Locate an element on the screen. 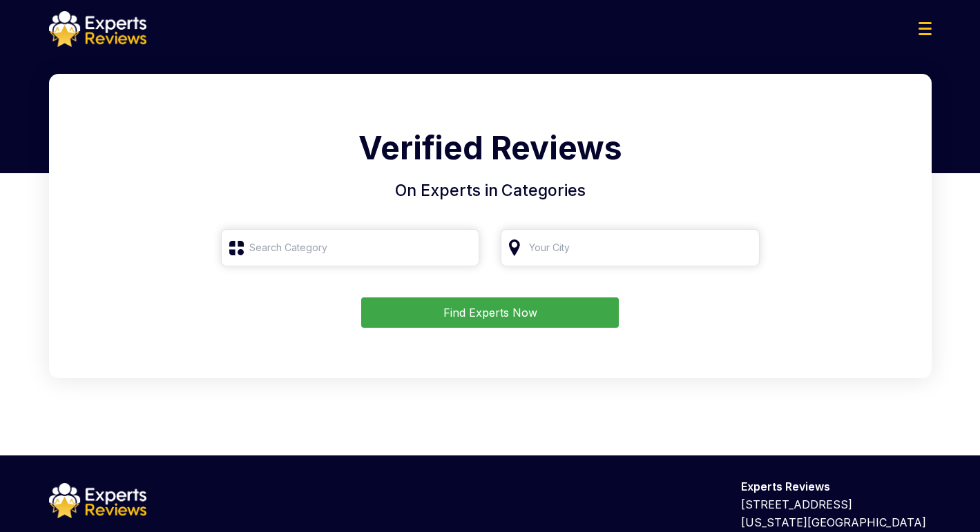  h4: On Experts in Categories is located at coordinates (490, 190).